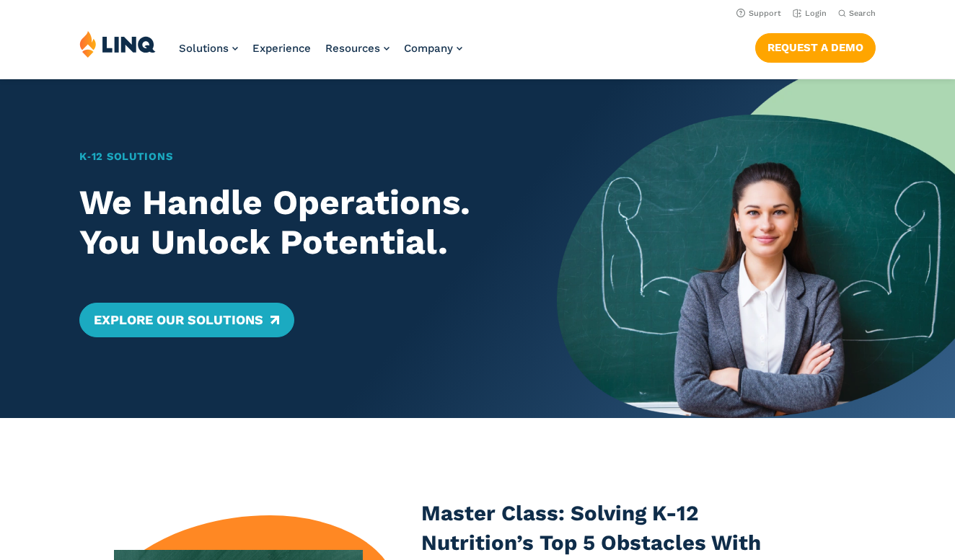  Describe the element at coordinates (809, 13) in the screenshot. I see `a: Login` at that location.